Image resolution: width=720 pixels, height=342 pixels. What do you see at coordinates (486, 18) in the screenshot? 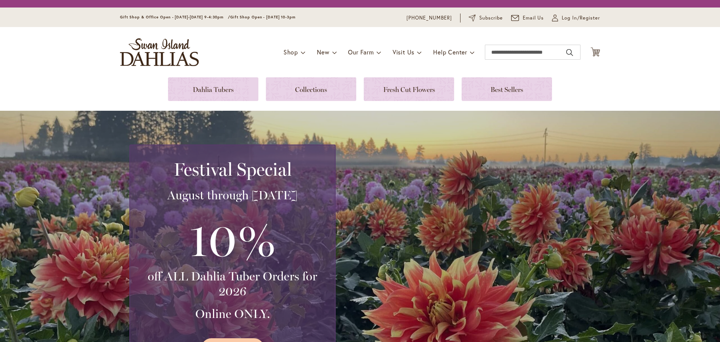
I see `a: Subscribe` at bounding box center [486, 18].